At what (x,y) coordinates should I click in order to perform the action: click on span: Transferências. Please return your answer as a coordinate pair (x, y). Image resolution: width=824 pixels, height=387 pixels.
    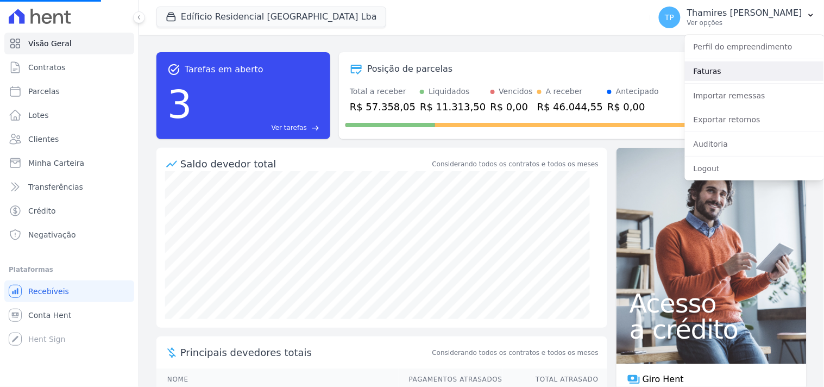
    Looking at the image, I should click on (55, 187).